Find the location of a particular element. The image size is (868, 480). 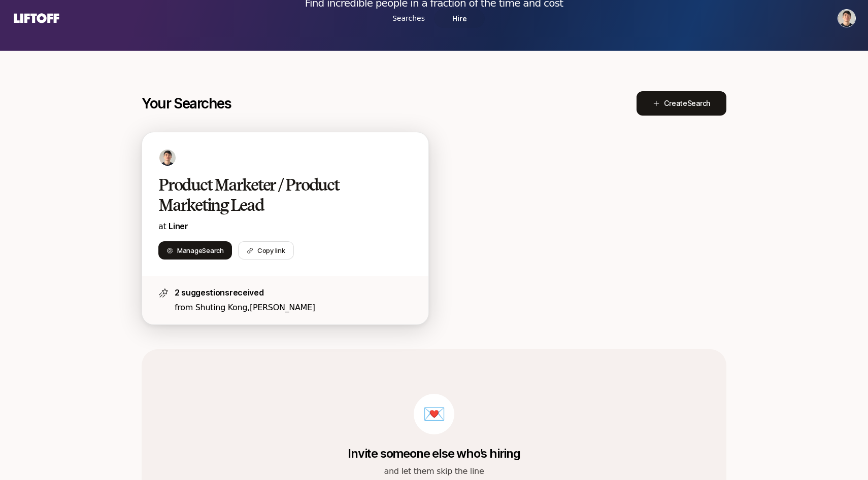

a: Hire is located at coordinates (459, 18).